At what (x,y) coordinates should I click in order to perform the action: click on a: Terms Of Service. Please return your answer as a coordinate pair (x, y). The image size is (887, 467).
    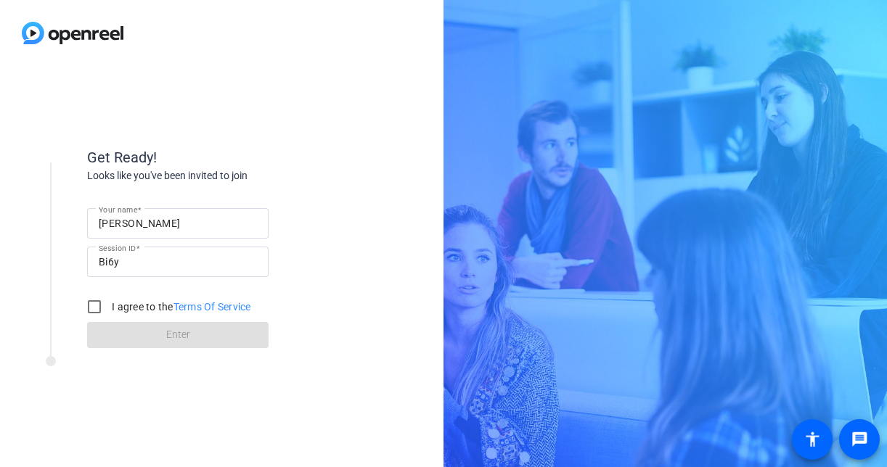
    Looking at the image, I should click on (212, 307).